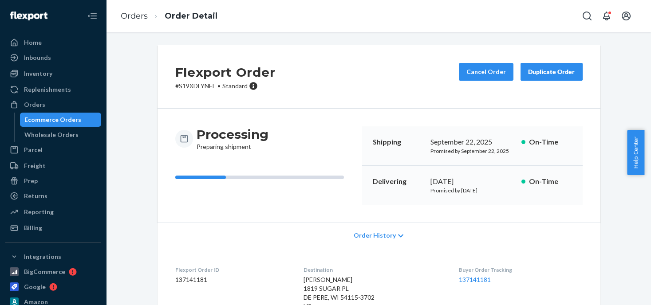  Describe the element at coordinates (53, 58) in the screenshot. I see `a: Inbounds` at that location.